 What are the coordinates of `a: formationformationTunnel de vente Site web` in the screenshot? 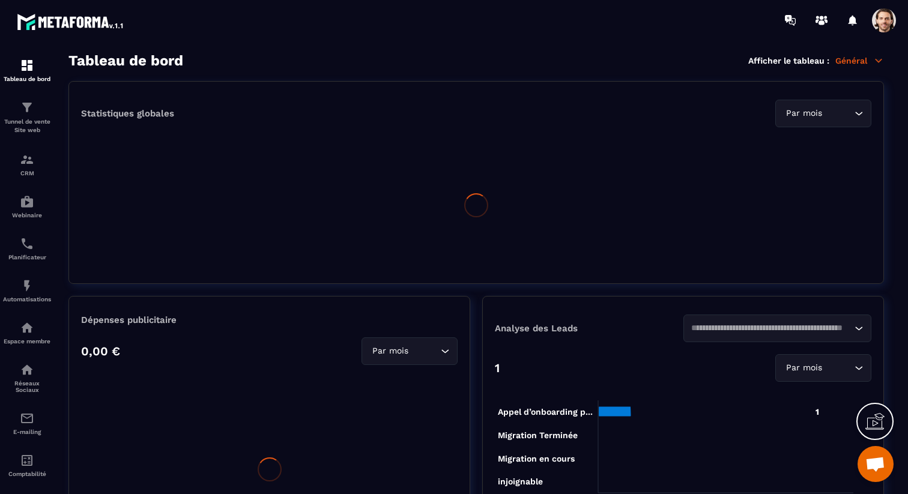 It's located at (27, 117).